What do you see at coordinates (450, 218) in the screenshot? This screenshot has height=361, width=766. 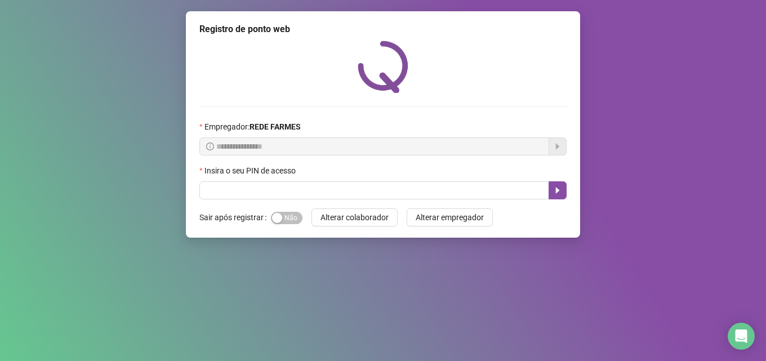 I see `button: Alterar empregador` at bounding box center [450, 218].